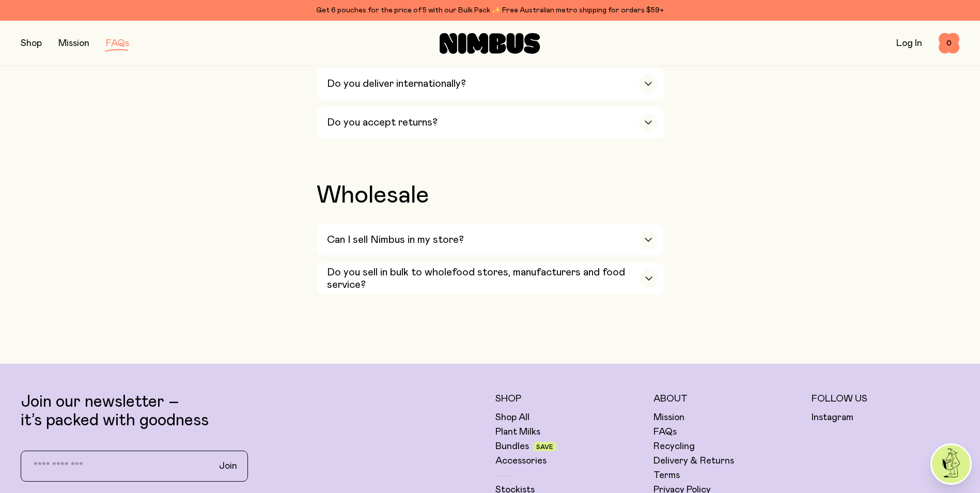  What do you see at coordinates (569, 399) in the screenshot?
I see `h5: Shop` at bounding box center [569, 399].